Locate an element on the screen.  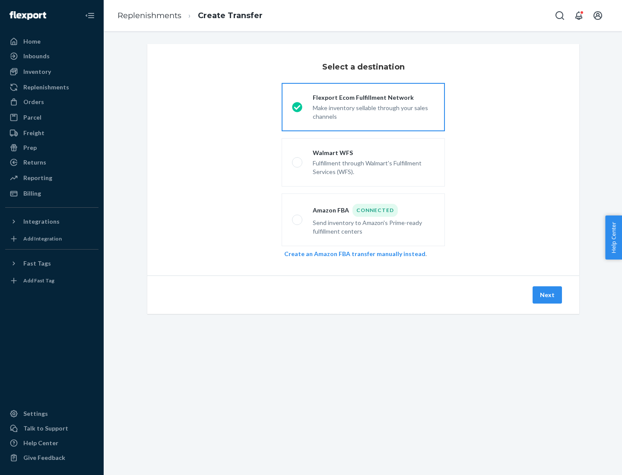
div: Home is located at coordinates (32, 41).